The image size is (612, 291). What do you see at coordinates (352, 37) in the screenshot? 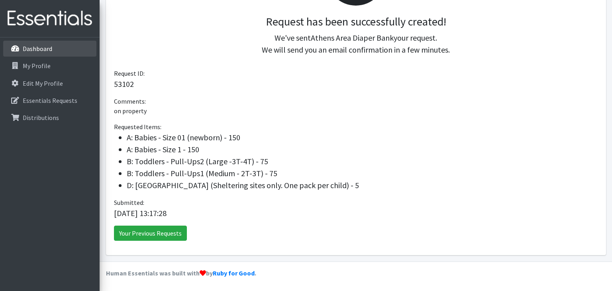
I see `span: Athens Area Diaper Bank` at bounding box center [352, 37].